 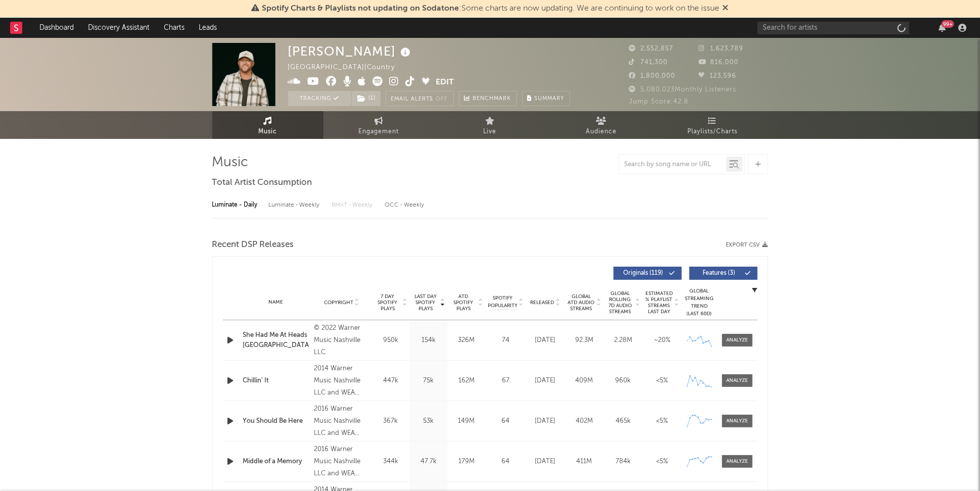 What do you see at coordinates (276, 302) in the screenshot?
I see `div: Name` at bounding box center [276, 302].